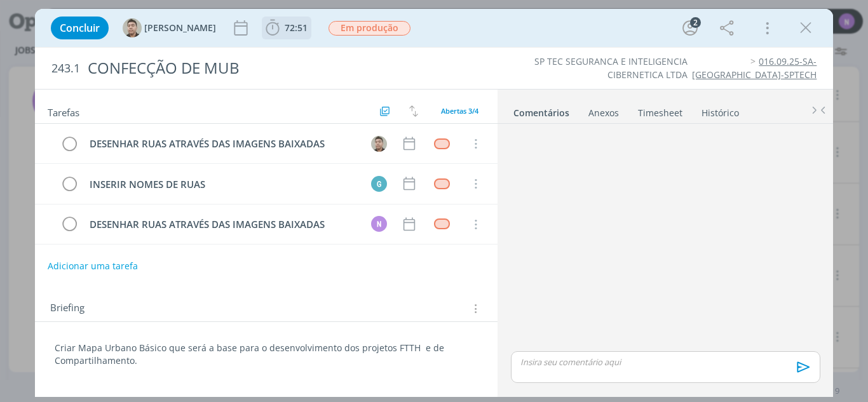 The image size is (868, 402). I want to click on span: Concluir, so click(79, 28).